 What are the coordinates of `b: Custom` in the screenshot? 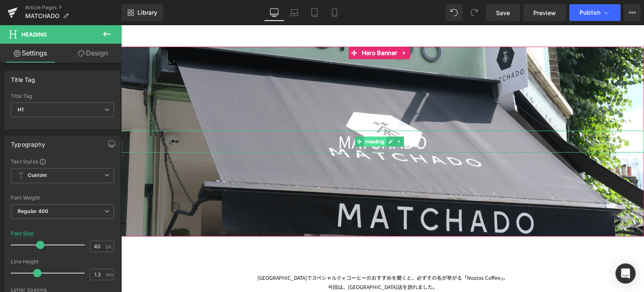 It's located at (38, 175).